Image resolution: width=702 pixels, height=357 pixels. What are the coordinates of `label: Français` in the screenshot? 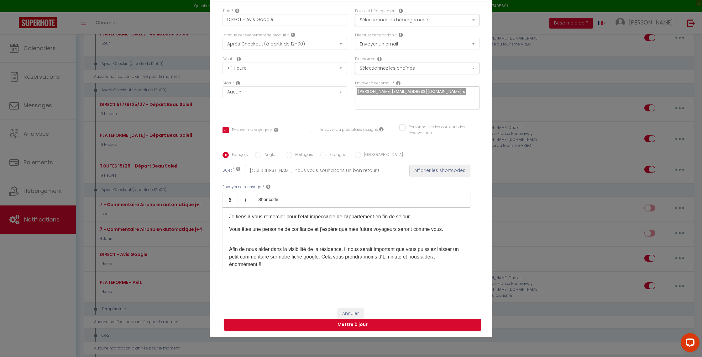 It's located at (238, 155).